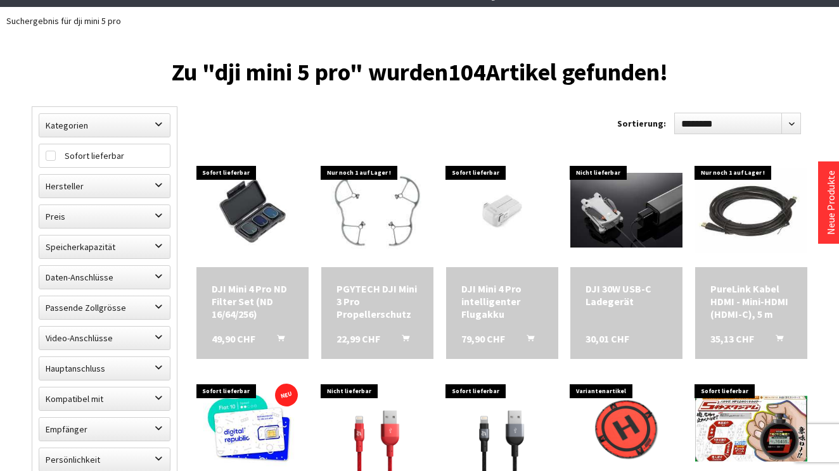  Describe the element at coordinates (377, 210) in the screenshot. I see `img: PGYTECH DJI Mini 3 Pro Propellerschutz` at that location.